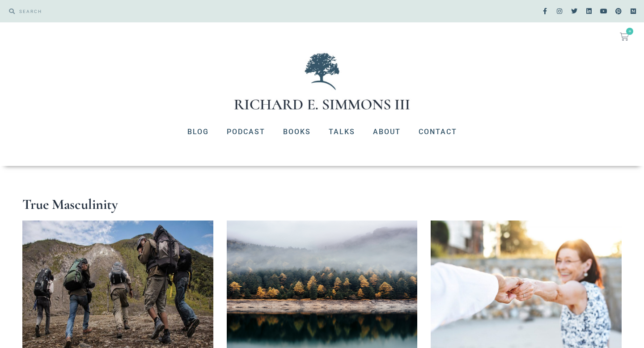  I want to click on a: Blog, so click(198, 132).